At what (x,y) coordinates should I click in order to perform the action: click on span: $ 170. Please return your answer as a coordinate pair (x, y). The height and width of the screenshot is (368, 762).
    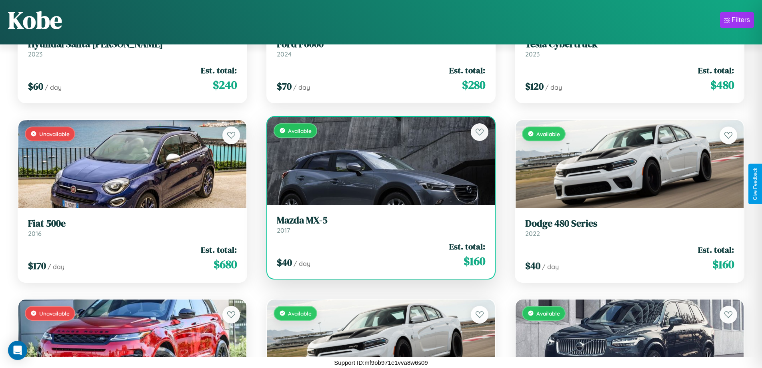
    Looking at the image, I should click on (37, 265).